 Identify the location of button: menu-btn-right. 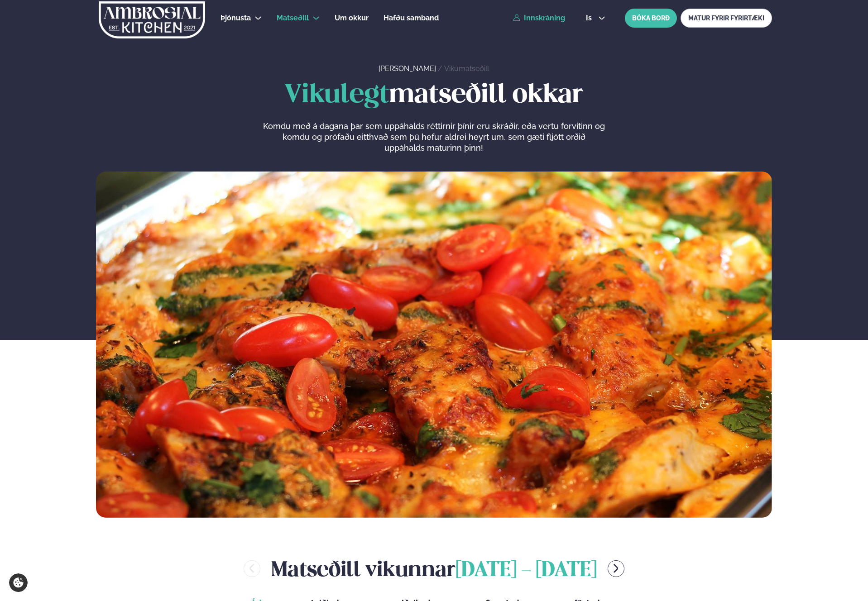
(616, 568).